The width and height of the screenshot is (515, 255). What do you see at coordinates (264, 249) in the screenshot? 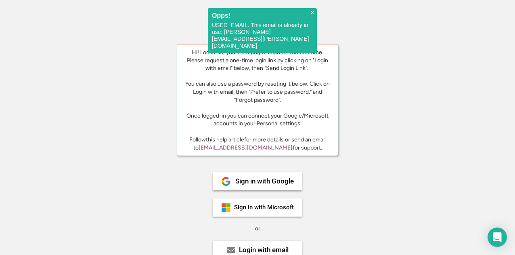
I see `div: Login with email` at bounding box center [264, 249].